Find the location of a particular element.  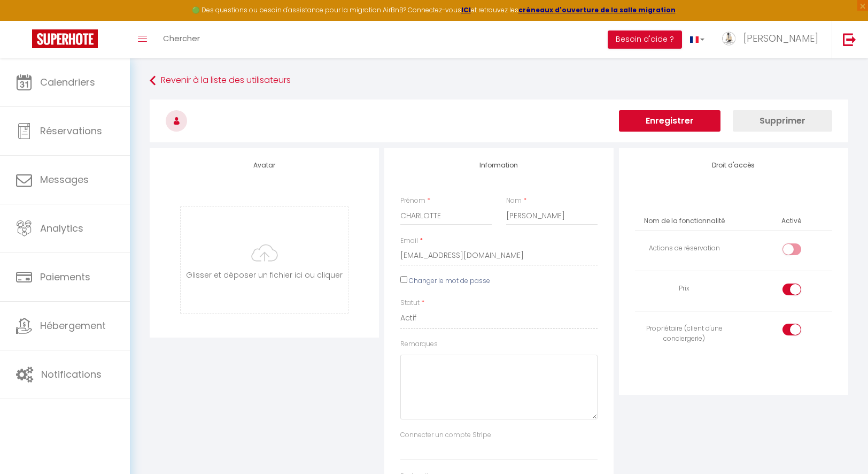

th: Activé is located at coordinates (791, 221).